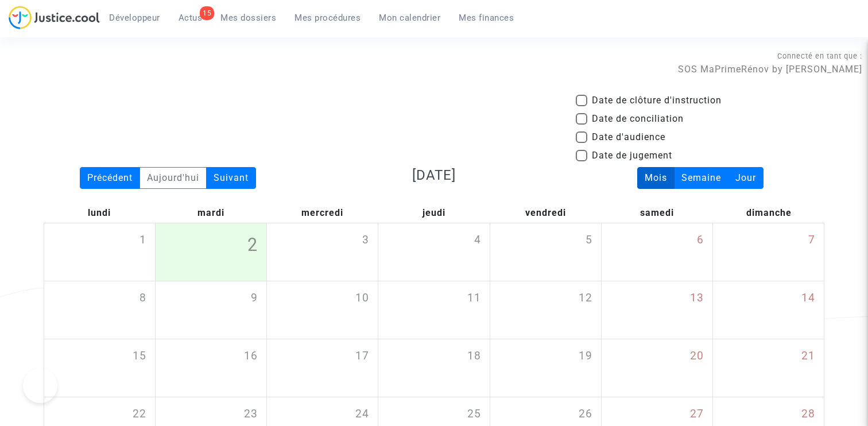 The image size is (868, 426). Describe the element at coordinates (474, 356) in the screenshot. I see `span: 18` at that location.